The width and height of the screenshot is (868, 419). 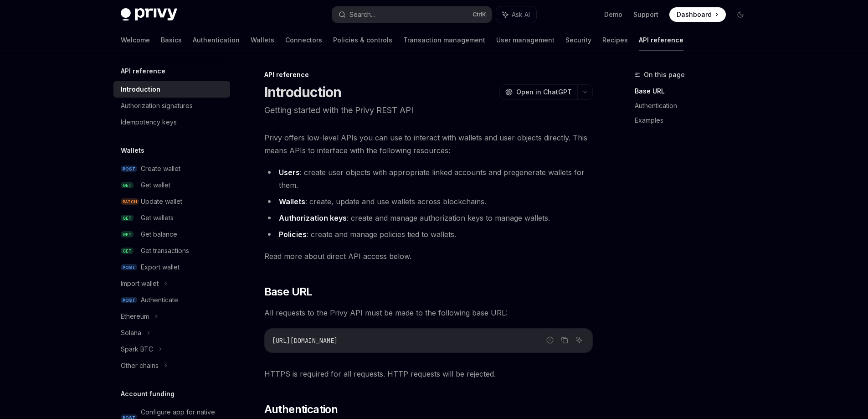 What do you see at coordinates (613, 15) in the screenshot?
I see `a: Demo` at bounding box center [613, 15].